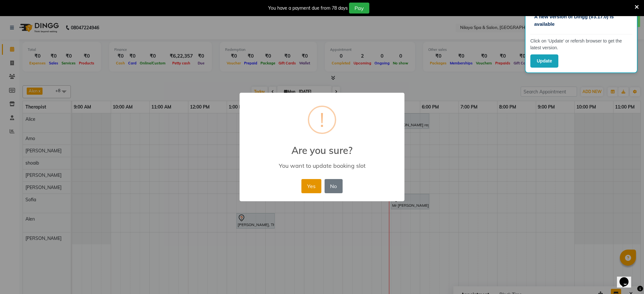  Describe the element at coordinates (359, 8) in the screenshot. I see `button: Pay` at that location.